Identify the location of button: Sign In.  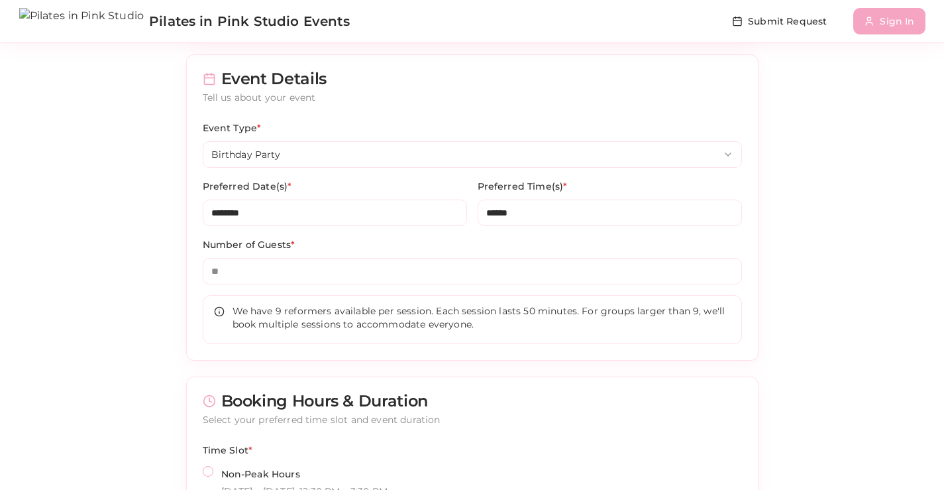
(889, 21).